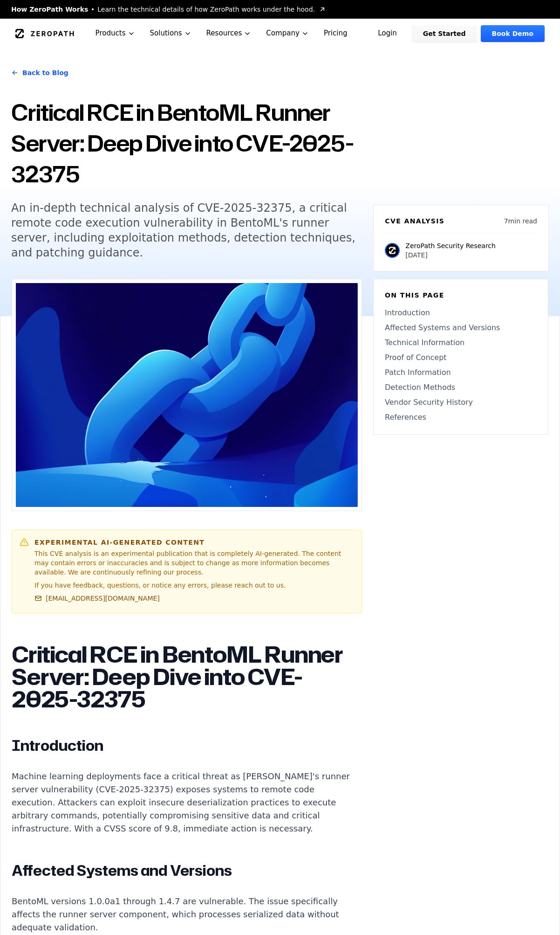 The image size is (560, 935). What do you see at coordinates (461, 358) in the screenshot?
I see `a: Proof of Concept` at bounding box center [461, 358].